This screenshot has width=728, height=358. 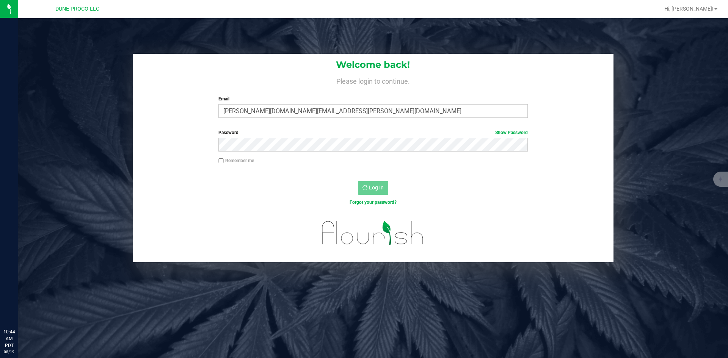 I want to click on span: DUNE PROCO LLC, so click(x=77, y=9).